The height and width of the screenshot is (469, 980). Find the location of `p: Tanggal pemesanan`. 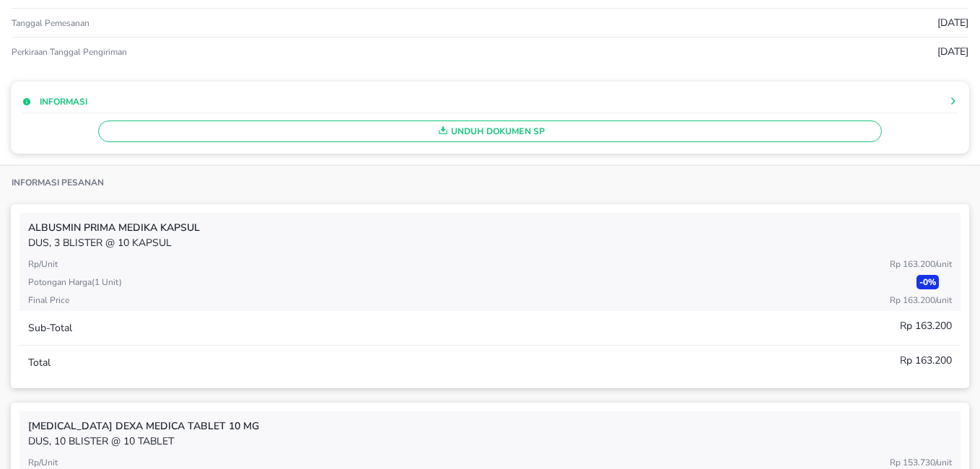

p: Tanggal pemesanan is located at coordinates (51, 23).